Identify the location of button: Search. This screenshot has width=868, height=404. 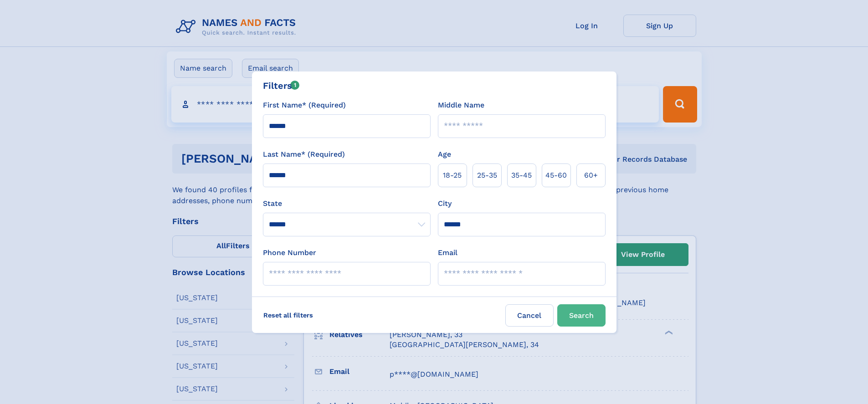
(581, 315).